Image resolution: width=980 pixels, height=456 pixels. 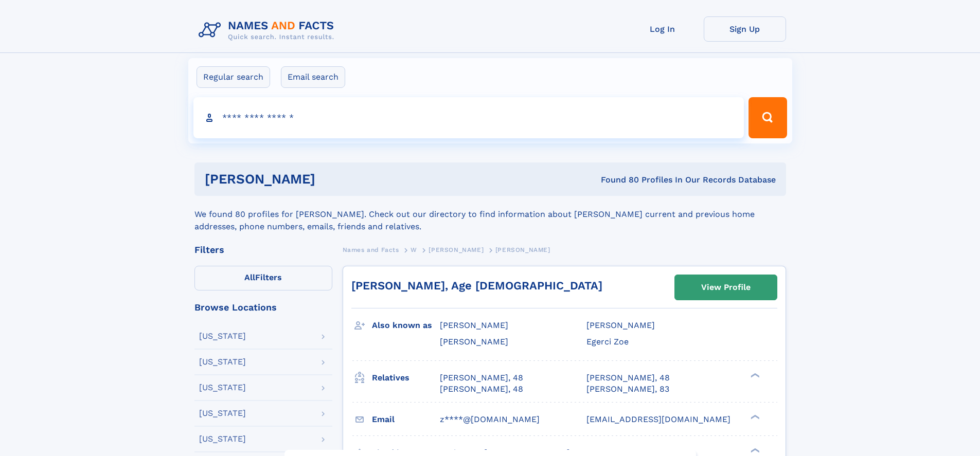 What do you see at coordinates (469, 118) in the screenshot?
I see `input: search input` at bounding box center [469, 118].